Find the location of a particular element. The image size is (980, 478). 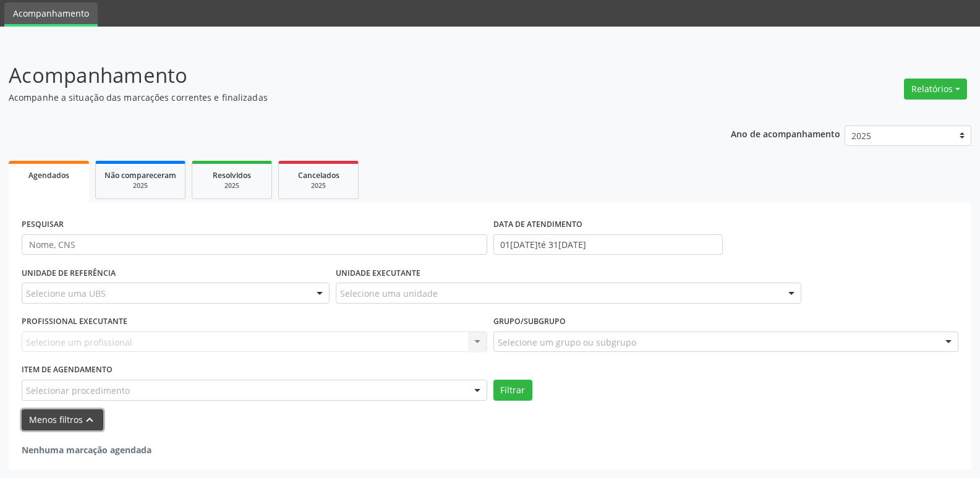

span: Selecione uma UBS is located at coordinates (66, 293).